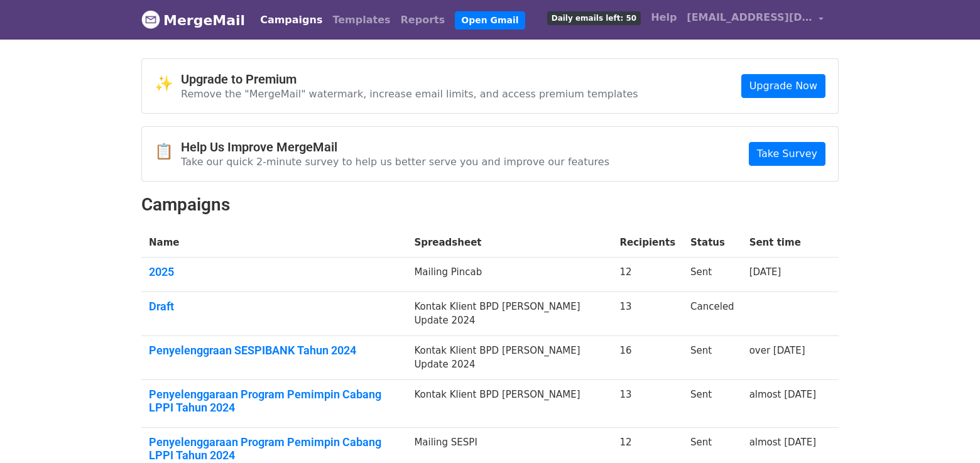 Image resolution: width=980 pixels, height=463 pixels. Describe the element at coordinates (395, 161) in the screenshot. I see `p: Take our quick 2-minute survey to help us better serve you and improve our features` at that location.